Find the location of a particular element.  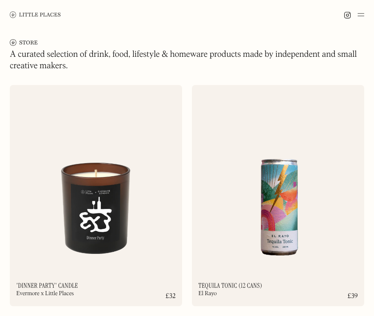

img: 6821a401155898ffc9efaafb_Evermore.png is located at coordinates (96, 178).